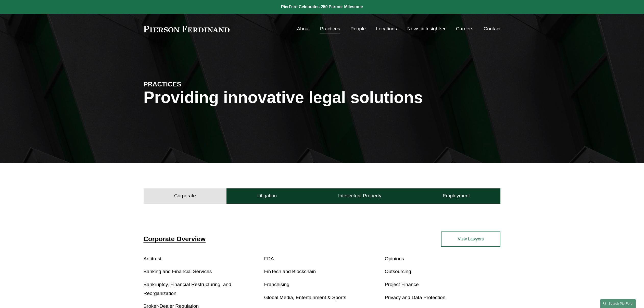 This screenshot has height=308, width=644. I want to click on a: Project Finance, so click(402, 284).